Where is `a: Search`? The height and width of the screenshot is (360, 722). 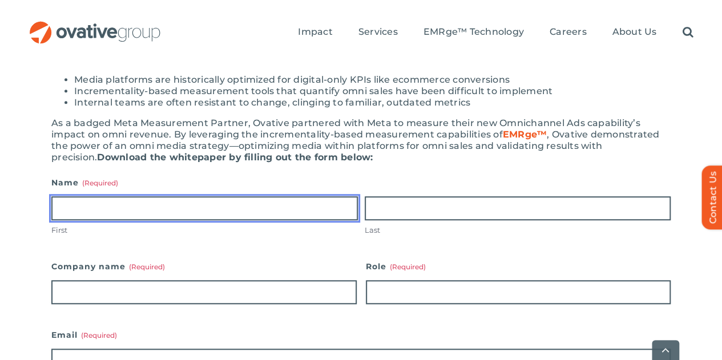
a: Search is located at coordinates (687, 33).